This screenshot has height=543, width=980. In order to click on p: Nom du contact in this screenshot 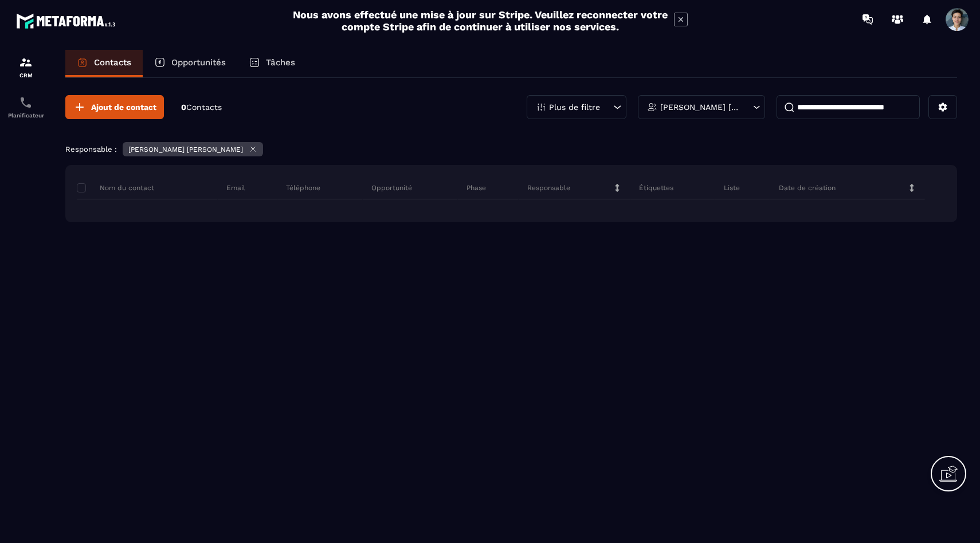, I will do `click(115, 188)`.